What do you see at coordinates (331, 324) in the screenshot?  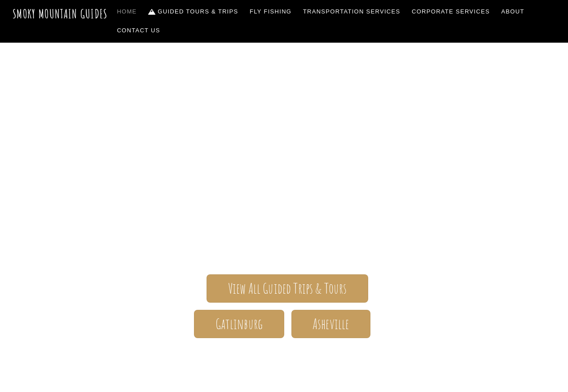 I see `span: Asheville` at bounding box center [331, 324].